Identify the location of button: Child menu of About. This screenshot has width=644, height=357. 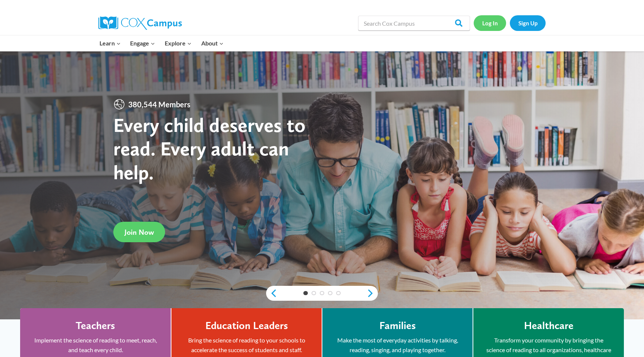
(213, 44).